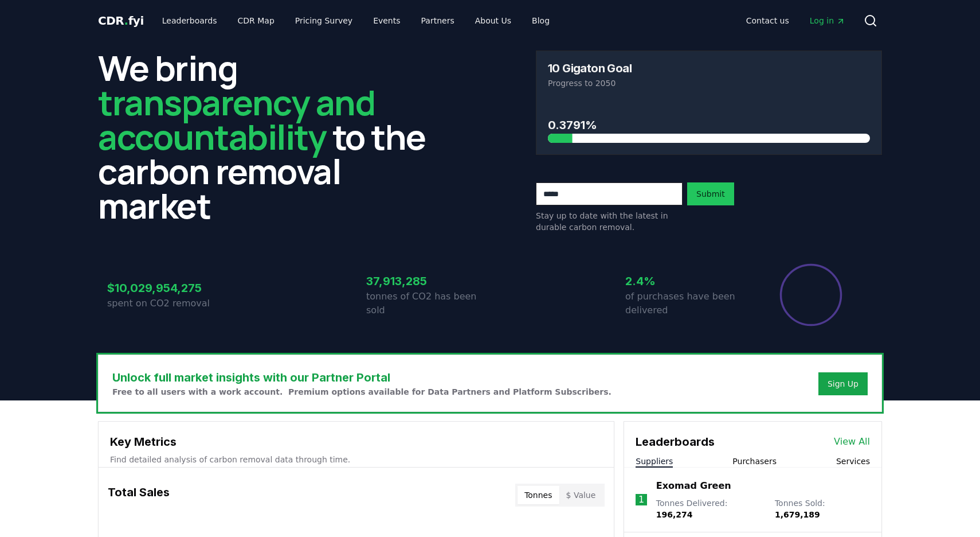 The height and width of the screenshot is (537, 980). I want to click on a: Log in, so click(828, 21).